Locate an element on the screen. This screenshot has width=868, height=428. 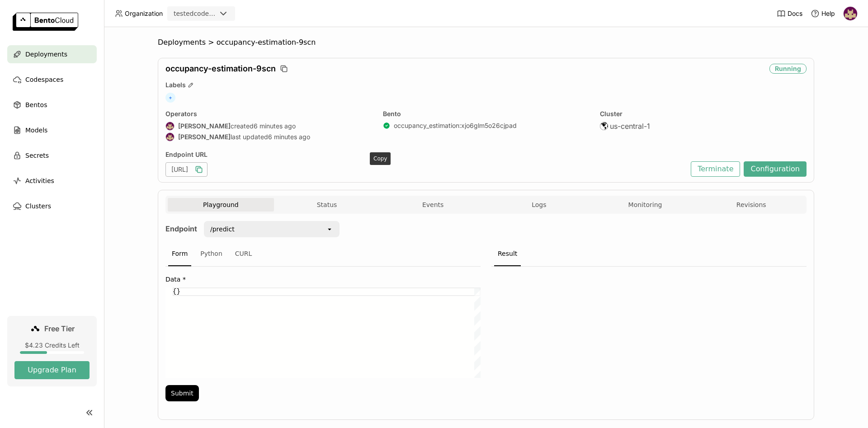
div: Copy is located at coordinates (380, 158).